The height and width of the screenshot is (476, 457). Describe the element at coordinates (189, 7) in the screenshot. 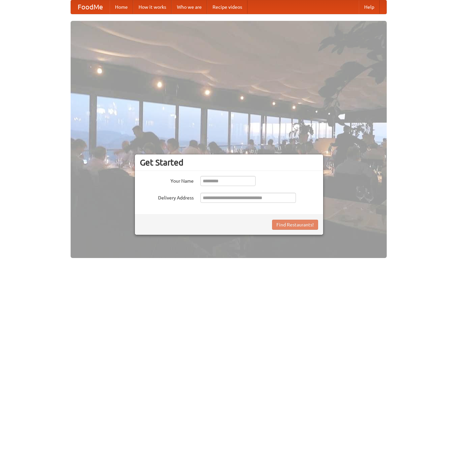

I see `a: Who we are` at that location.